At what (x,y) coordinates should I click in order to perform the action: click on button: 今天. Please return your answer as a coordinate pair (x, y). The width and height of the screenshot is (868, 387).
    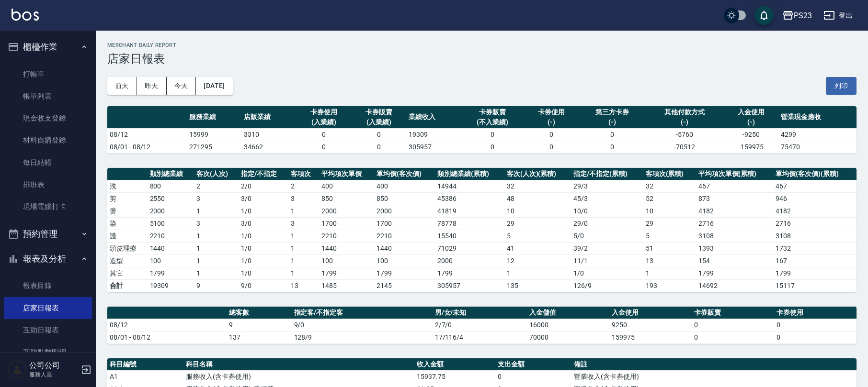
    Looking at the image, I should click on (181, 86).